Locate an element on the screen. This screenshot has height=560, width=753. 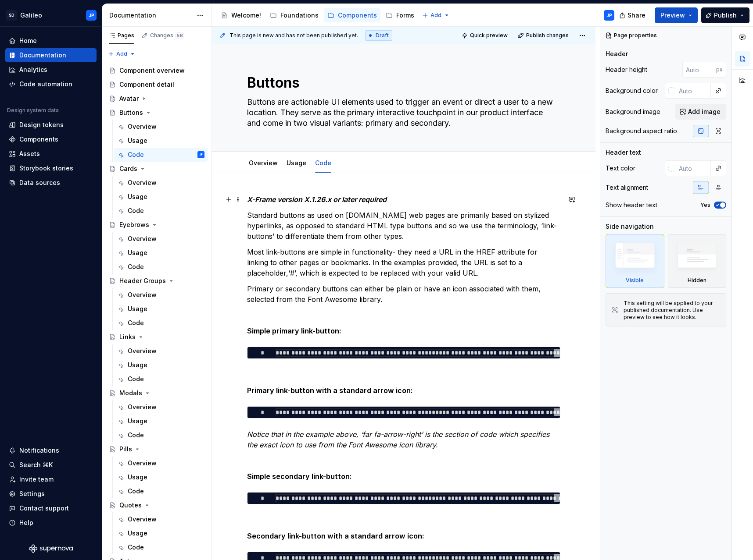
div: Visible is located at coordinates (635, 261).